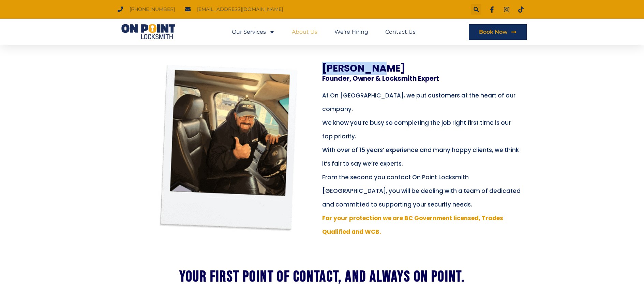 The height and width of the screenshot is (289, 644). Describe the element at coordinates (322, 277) in the screenshot. I see `h2: Your first point of contact, and always on point.` at that location.